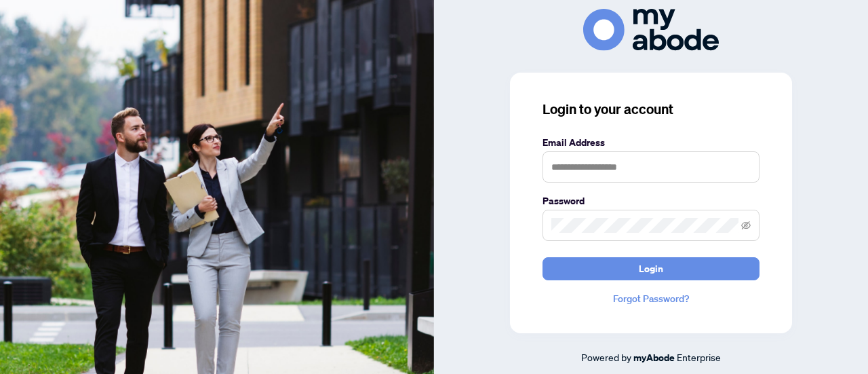 The height and width of the screenshot is (374, 868). What do you see at coordinates (651, 268) in the screenshot?
I see `span: Login` at bounding box center [651, 268].